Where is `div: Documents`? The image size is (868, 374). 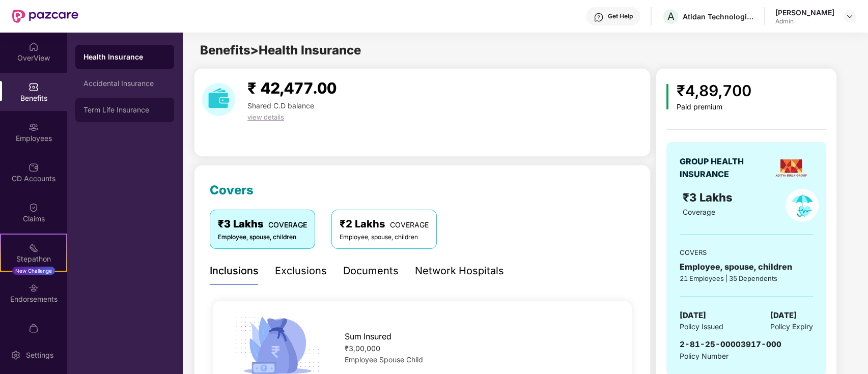 div: Documents is located at coordinates (371, 271).